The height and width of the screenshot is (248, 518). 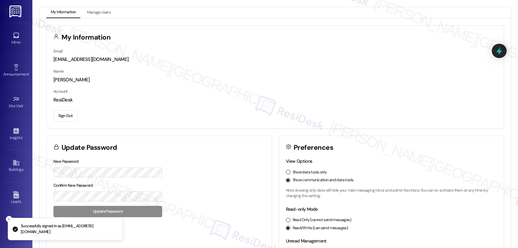 What do you see at coordinates (302, 209) in the screenshot?
I see `label: Read-only Mode` at bounding box center [302, 209].